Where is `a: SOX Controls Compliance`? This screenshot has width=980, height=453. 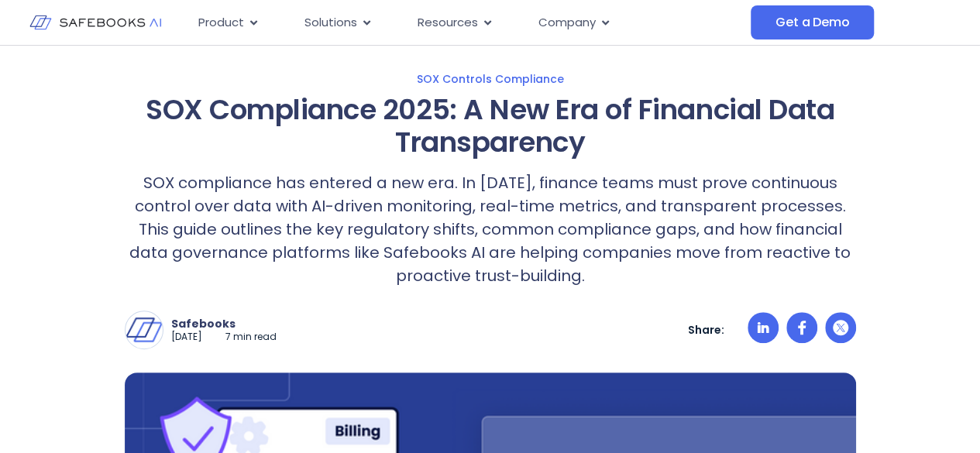
a: SOX Controls Compliance is located at coordinates (490, 79).